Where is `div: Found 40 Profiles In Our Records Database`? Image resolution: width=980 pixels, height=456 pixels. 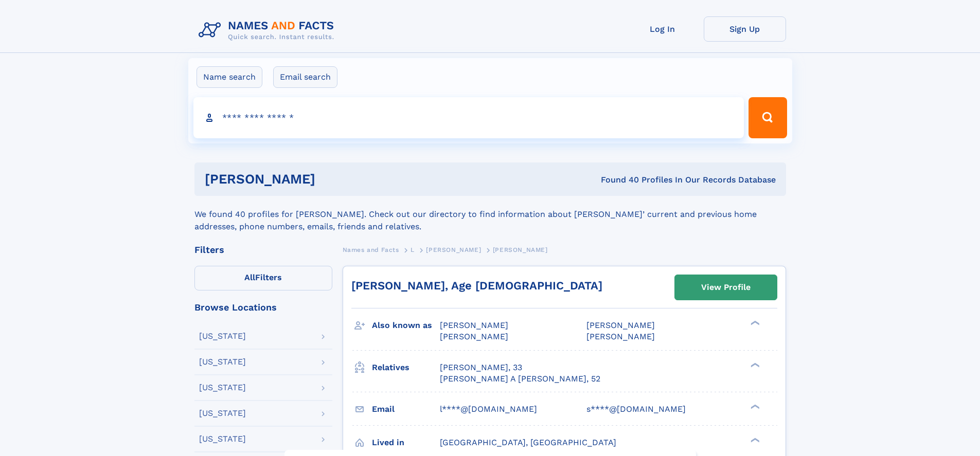
div: Found 40 Profiles In Our Records Database is located at coordinates (617, 180).